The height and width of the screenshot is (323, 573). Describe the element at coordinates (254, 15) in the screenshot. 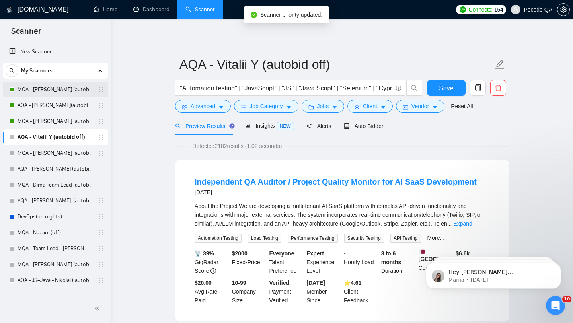

I see `span: check-circle` at that location.